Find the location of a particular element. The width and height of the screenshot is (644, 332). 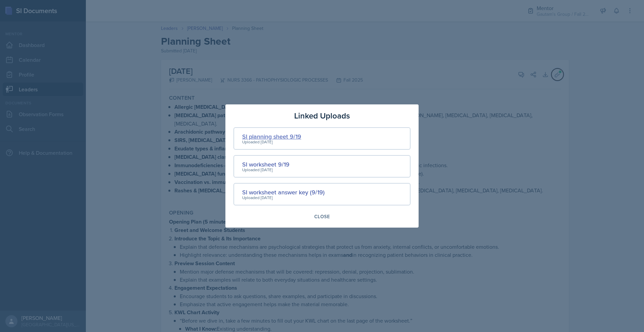

div: SI planning sheet 9/19 is located at coordinates (272, 136).